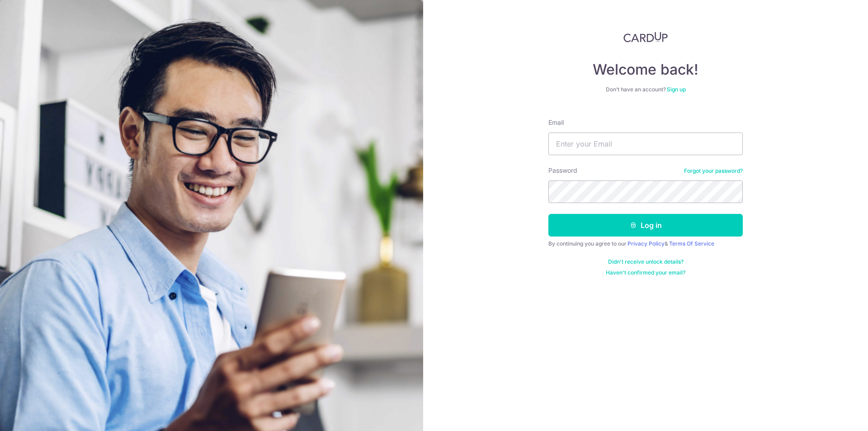 The width and height of the screenshot is (868, 431). What do you see at coordinates (646, 225) in the screenshot?
I see `button: Log in` at bounding box center [646, 225].